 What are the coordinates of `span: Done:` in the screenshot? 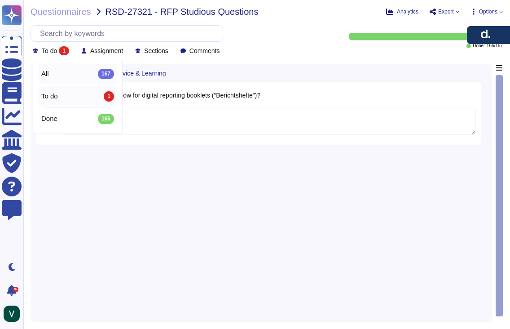 It's located at (478, 46).